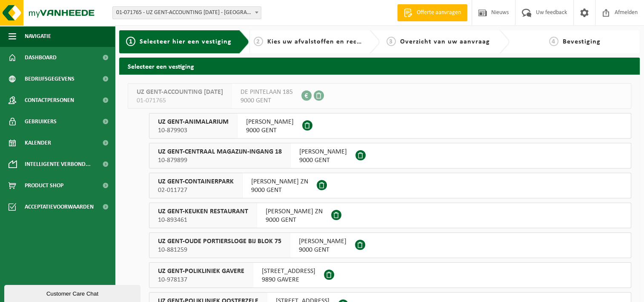  Describe the element at coordinates (68, 10) in the screenshot. I see `div: Customer Care Chat` at that location.